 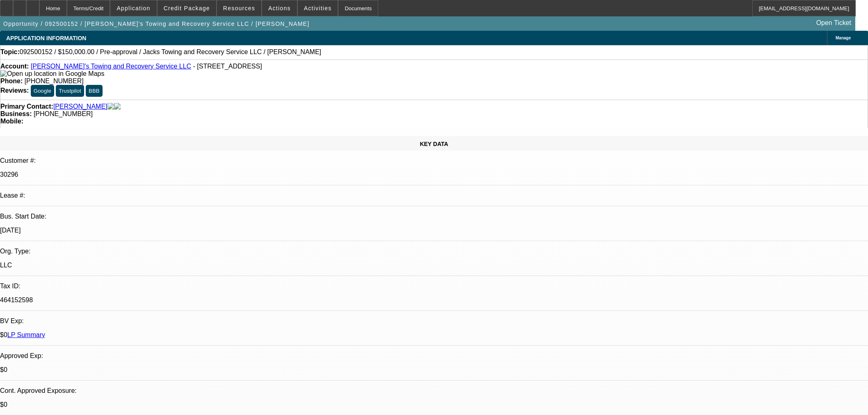 I want to click on a: View Google Maps, so click(x=52, y=74).